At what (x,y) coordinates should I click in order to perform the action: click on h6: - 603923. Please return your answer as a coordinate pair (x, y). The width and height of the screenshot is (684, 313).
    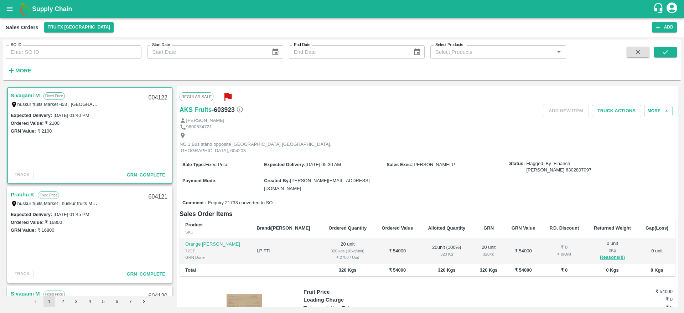
    Looking at the image, I should click on (227, 110).